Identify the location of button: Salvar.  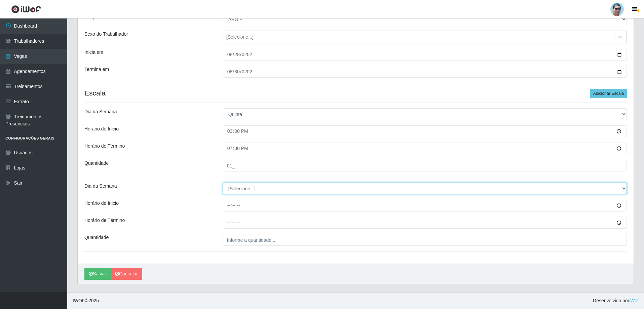
(97, 273).